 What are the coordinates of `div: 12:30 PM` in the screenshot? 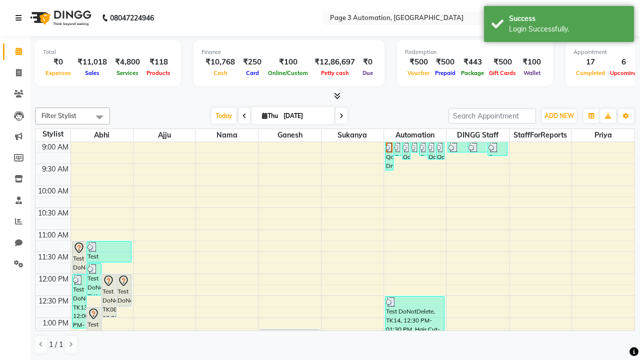 It's located at (54, 301).